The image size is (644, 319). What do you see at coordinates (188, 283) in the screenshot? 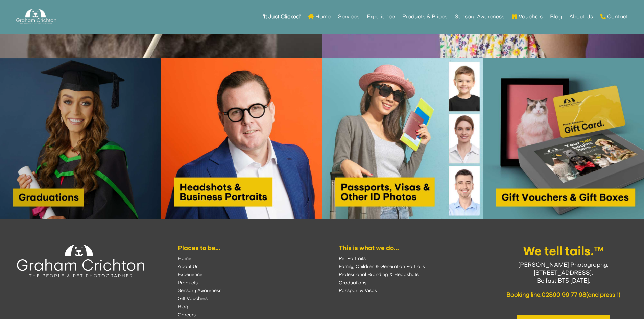
I see `font: Products` at bounding box center [188, 283].